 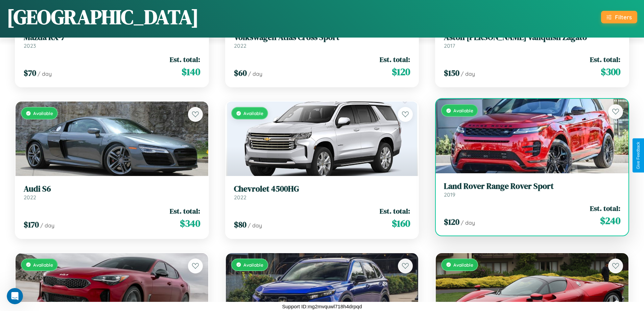 I want to click on h3: Mazda RX-7, so click(x=112, y=37).